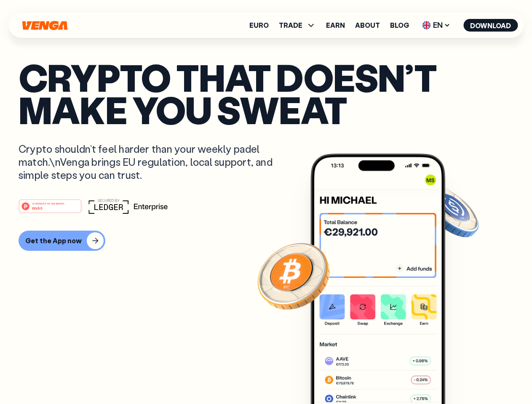 This screenshot has height=404, width=532. I want to click on img: USDC coin, so click(450, 211).